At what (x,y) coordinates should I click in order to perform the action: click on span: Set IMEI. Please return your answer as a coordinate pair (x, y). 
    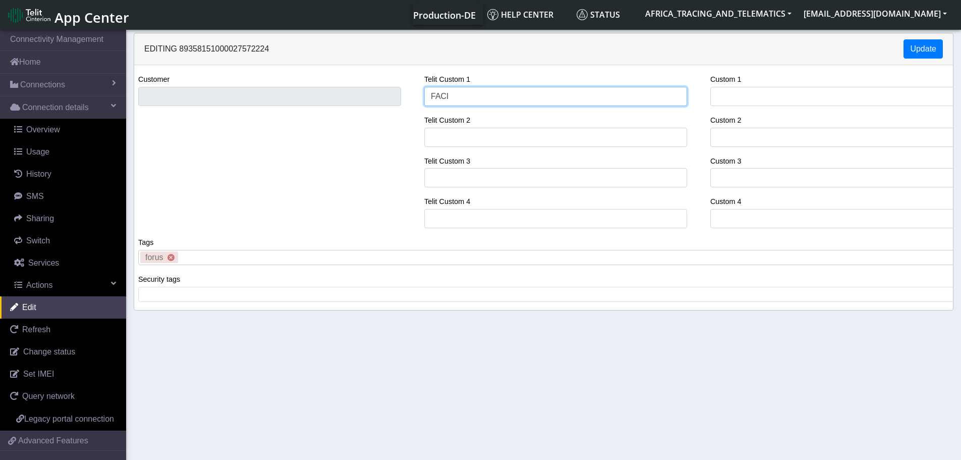
    Looking at the image, I should click on (38, 373).